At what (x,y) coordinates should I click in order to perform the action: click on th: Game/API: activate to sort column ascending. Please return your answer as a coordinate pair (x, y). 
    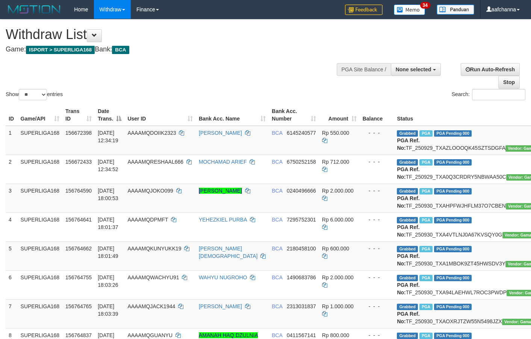
    Looking at the image, I should click on (40, 115).